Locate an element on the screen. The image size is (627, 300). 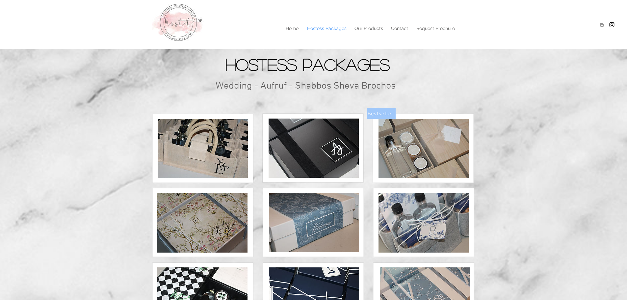
img: IMG_8953.JPG is located at coordinates (314, 148).